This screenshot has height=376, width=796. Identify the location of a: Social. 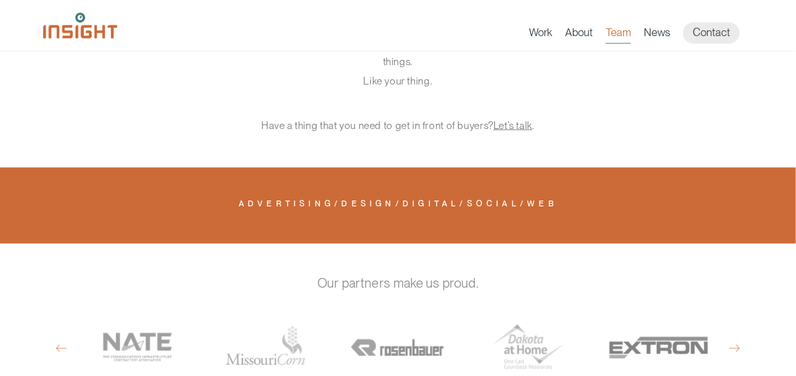
(493, 206).